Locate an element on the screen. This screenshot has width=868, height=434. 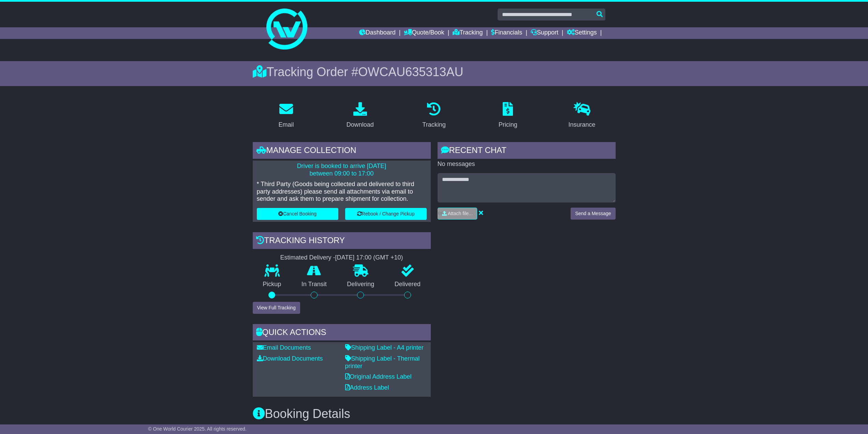
p: Delivering is located at coordinates (361, 285).